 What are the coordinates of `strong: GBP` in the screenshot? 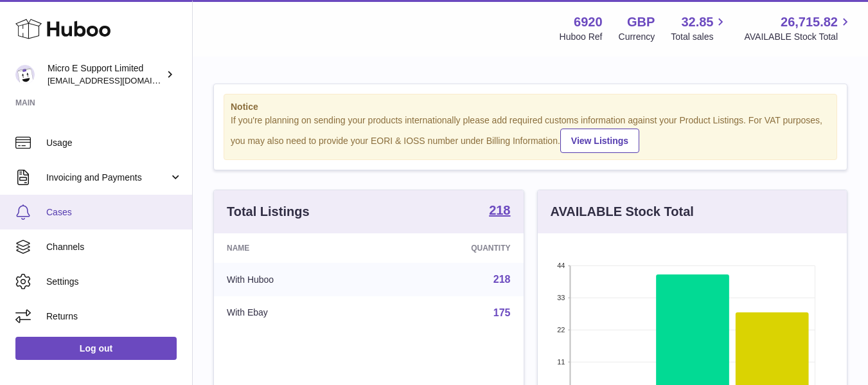 It's located at (641, 22).